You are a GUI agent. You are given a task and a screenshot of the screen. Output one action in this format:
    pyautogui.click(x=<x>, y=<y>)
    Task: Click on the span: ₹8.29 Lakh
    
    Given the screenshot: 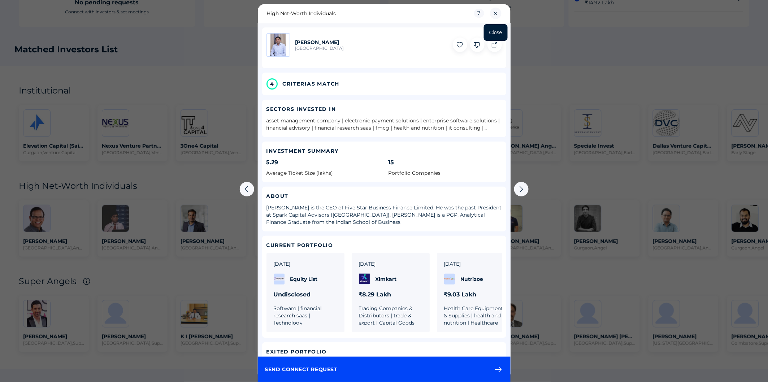 What is the action you would take?
    pyautogui.click(x=375, y=294)
    